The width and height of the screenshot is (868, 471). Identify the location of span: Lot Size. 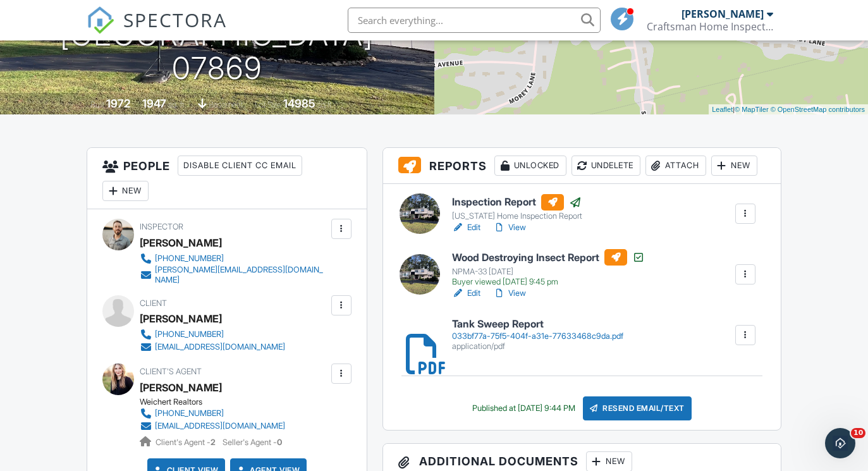
(268, 105).